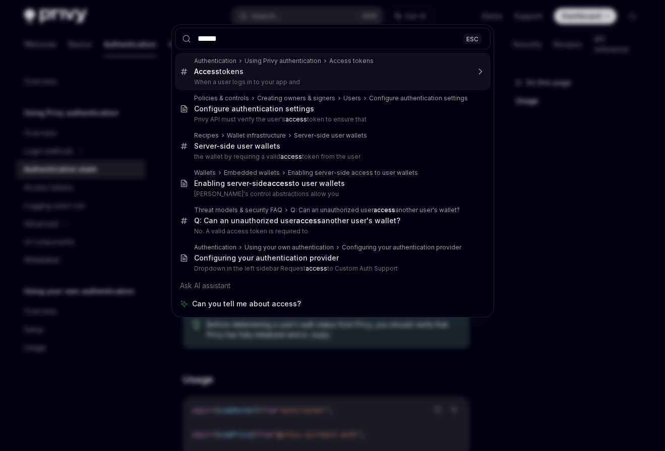 This screenshot has height=451, width=665. What do you see at coordinates (472, 38) in the screenshot?
I see `div: ESC` at bounding box center [472, 38].